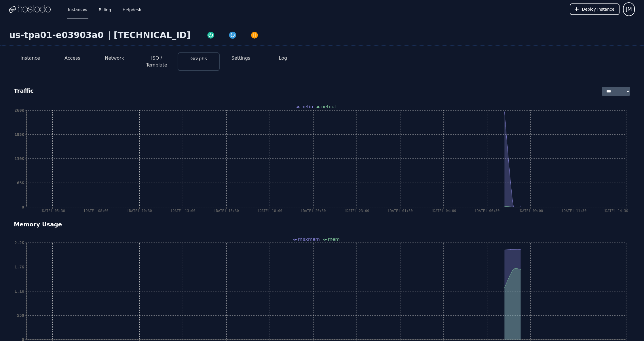  I want to click on div: Memory Usage, so click(322, 225).